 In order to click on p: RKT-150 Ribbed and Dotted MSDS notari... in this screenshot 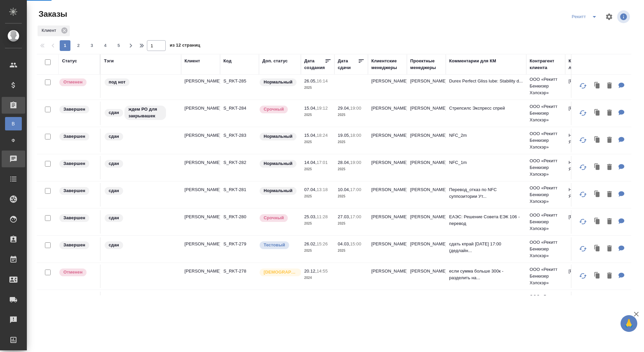, I will do `click(486, 302)`.